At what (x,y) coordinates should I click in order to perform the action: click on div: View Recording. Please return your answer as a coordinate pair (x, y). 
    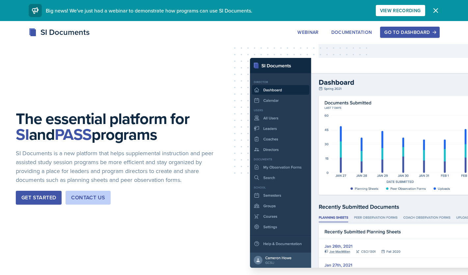
    Looking at the image, I should click on (400, 11).